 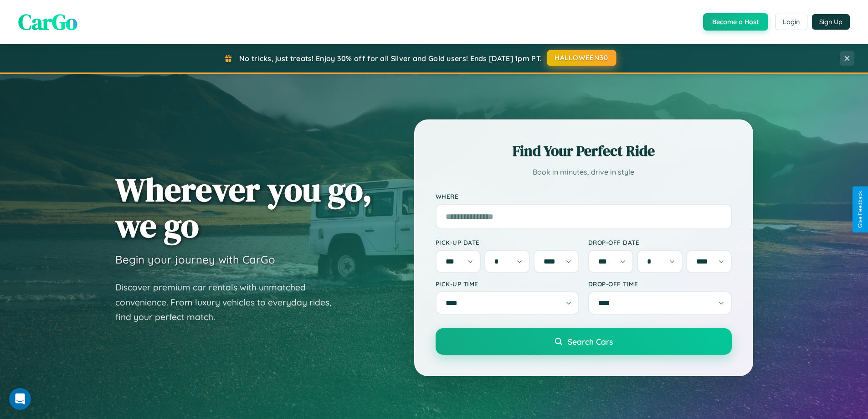 What do you see at coordinates (195, 259) in the screenshot?
I see `h3: Begin your journey with CarGo` at bounding box center [195, 259].